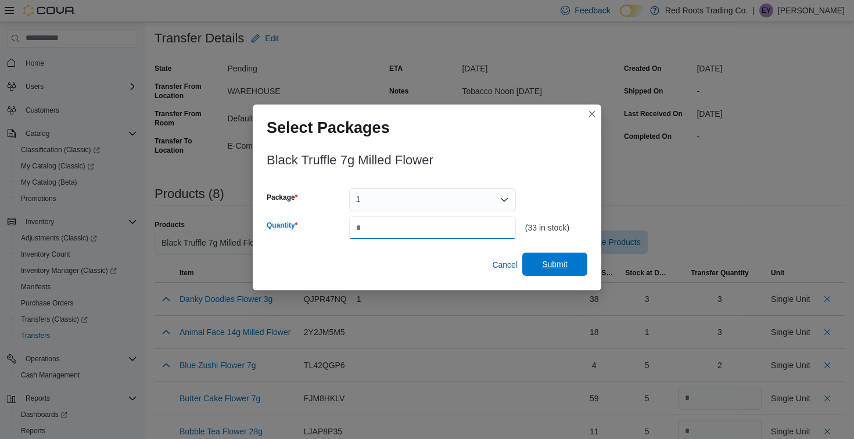  I want to click on label: Package, so click(282, 198).